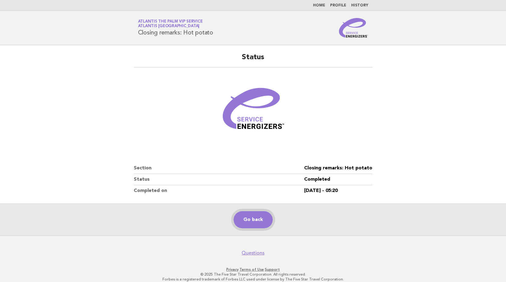 This screenshot has width=506, height=282. Describe the element at coordinates (232, 270) in the screenshot. I see `a: Privacy` at that location.